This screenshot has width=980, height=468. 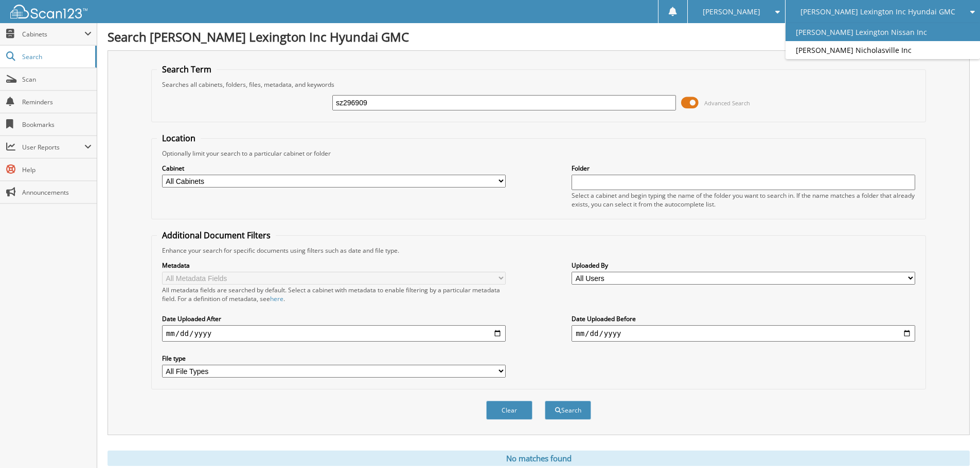 What do you see at coordinates (568, 410) in the screenshot?
I see `button: Search` at bounding box center [568, 410].